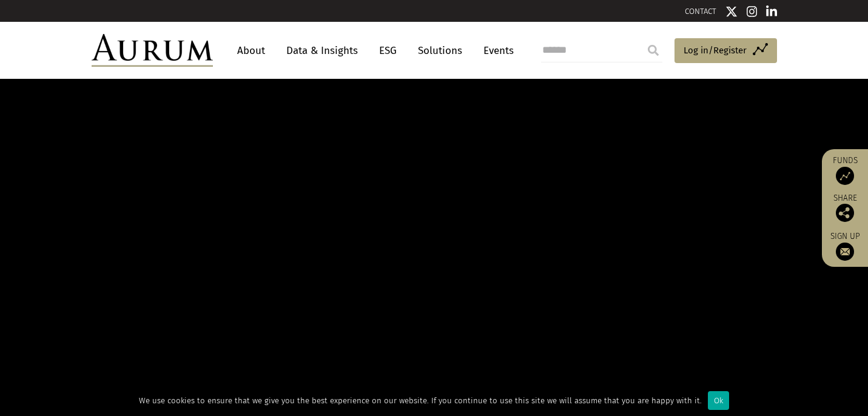 This screenshot has width=868, height=416. Describe the element at coordinates (845, 252) in the screenshot. I see `img: Sign up to our newsletter` at that location.